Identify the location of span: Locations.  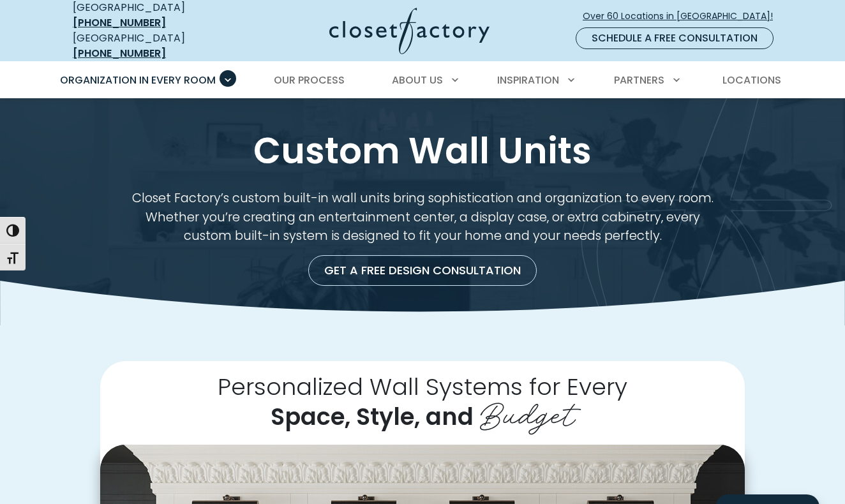
(752, 80).